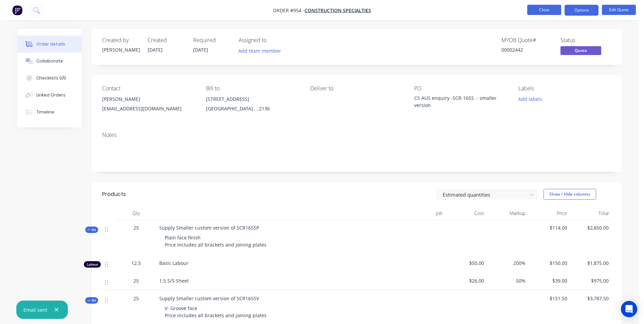 The width and height of the screenshot is (644, 324). Describe the element at coordinates (174, 280) in the screenshot. I see `span: 1.5 S/S Sheet` at that location.